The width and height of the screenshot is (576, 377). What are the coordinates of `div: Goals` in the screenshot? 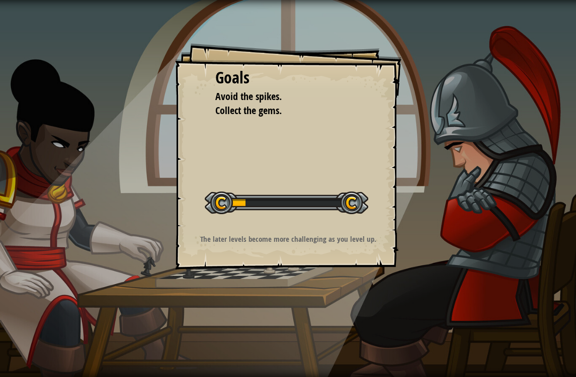 It's located at (288, 78).